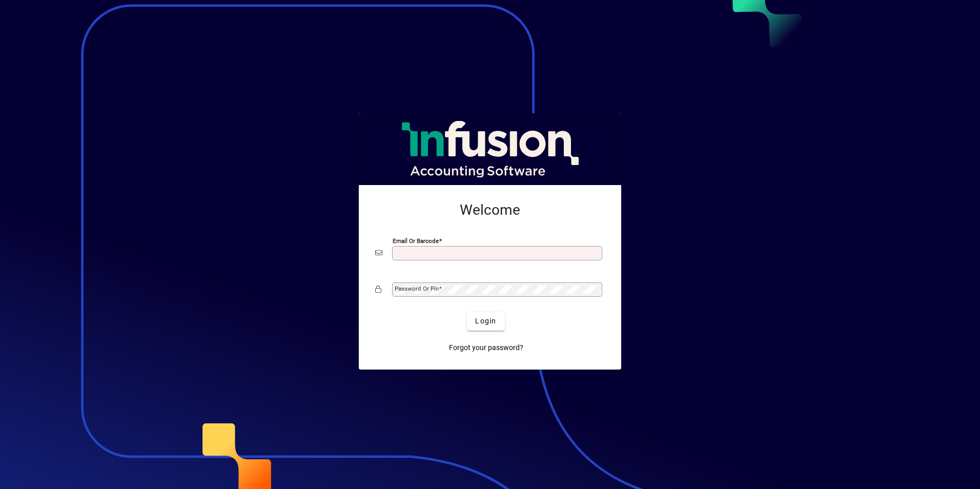  Describe the element at coordinates (485, 322) in the screenshot. I see `button: Login` at that location.